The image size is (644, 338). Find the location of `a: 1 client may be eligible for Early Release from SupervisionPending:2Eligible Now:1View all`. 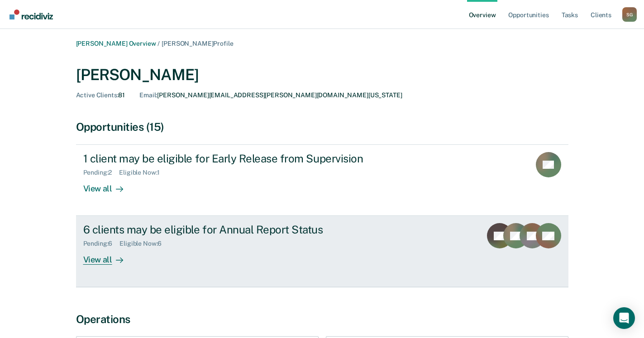

a: 1 client may be eligible for Early Release from SupervisionPending:2Eligible Now:1View all is located at coordinates (322, 180).